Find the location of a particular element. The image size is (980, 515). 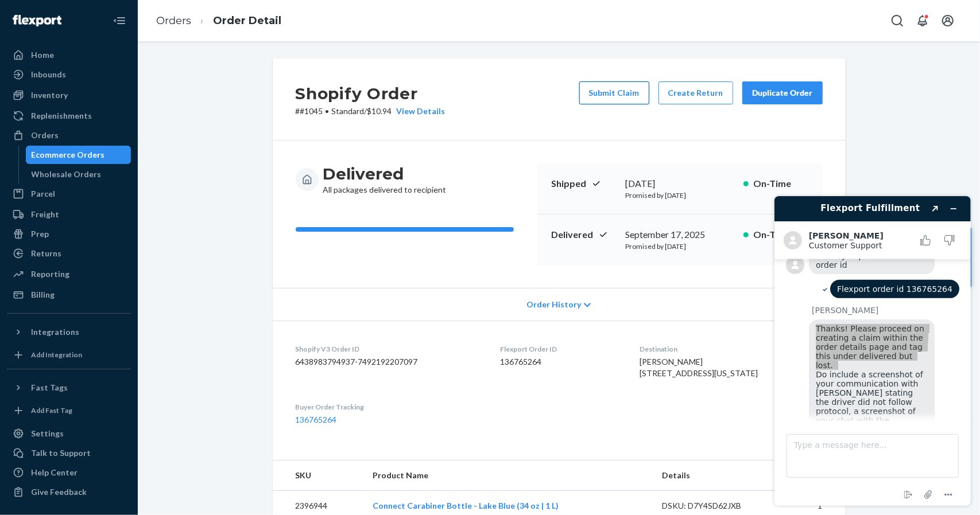

div: Prep is located at coordinates (39, 234).